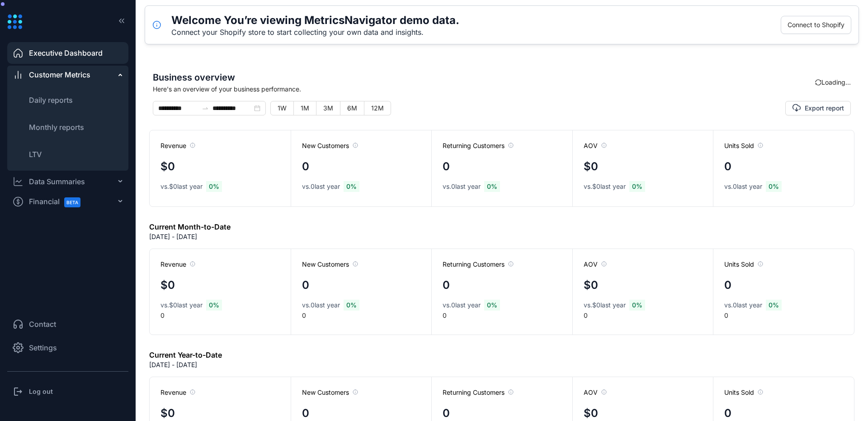 The image size is (868, 421). Describe the element at coordinates (65, 53) in the screenshot. I see `span: Executive Dashboard` at that location.